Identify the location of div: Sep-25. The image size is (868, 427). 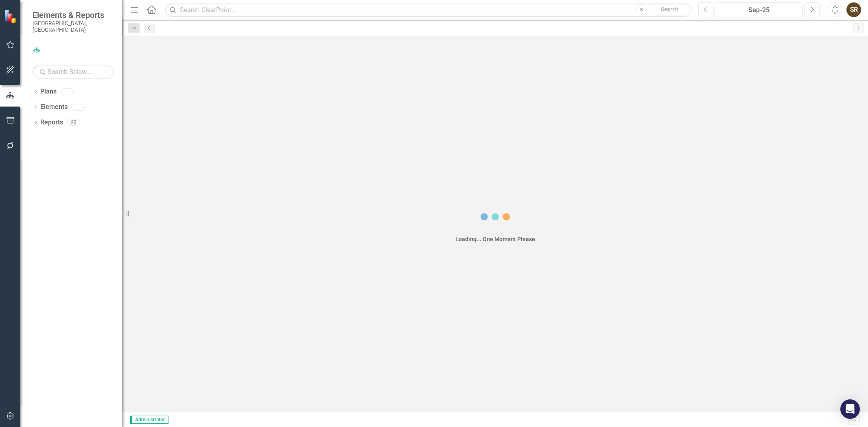
(759, 10).